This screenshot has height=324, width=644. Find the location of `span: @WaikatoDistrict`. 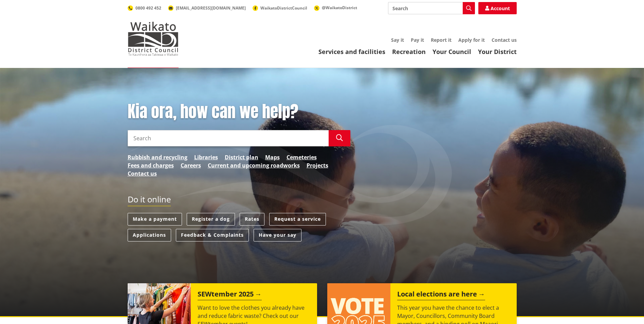

span: @WaikatoDistrict is located at coordinates (340, 8).